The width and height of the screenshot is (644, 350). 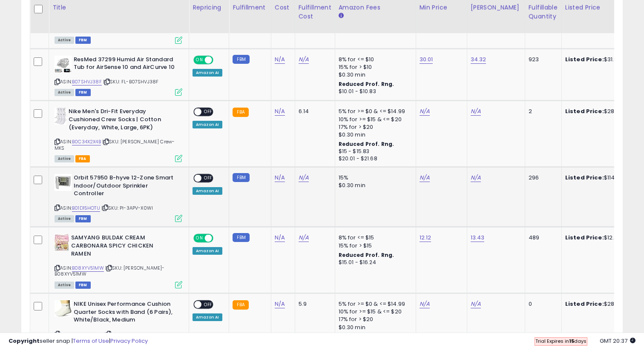 What do you see at coordinates (63, 182) in the screenshot?
I see `img: 41qyecopOZL._SL40_.jpg` at bounding box center [63, 182].